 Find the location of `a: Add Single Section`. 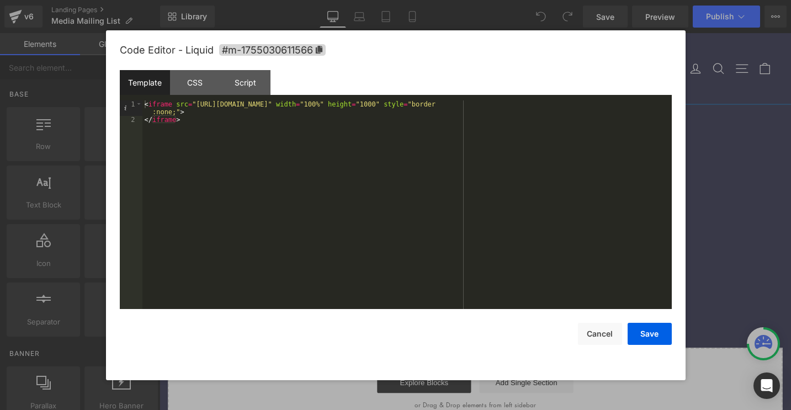

a: Add Single Section is located at coordinates (388, 370).